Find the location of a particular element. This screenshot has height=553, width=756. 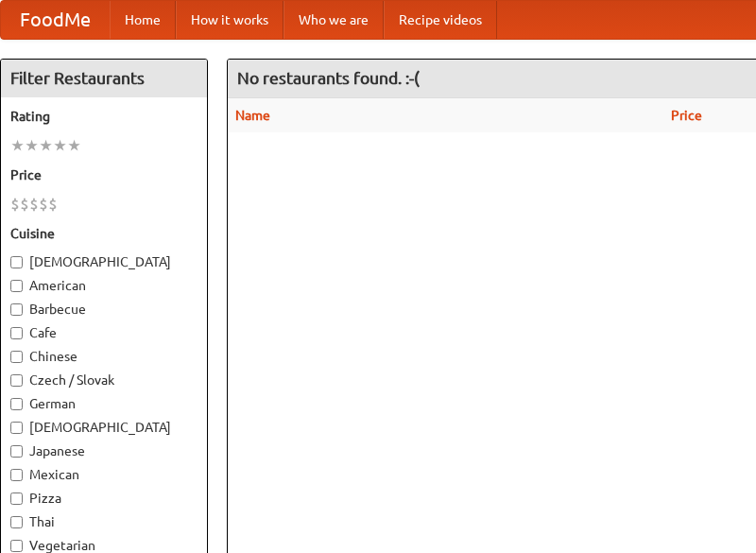

input: Barbecue is located at coordinates (16, 309).